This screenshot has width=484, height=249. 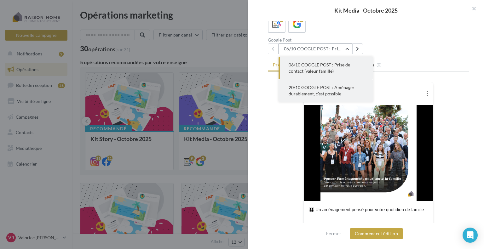 What do you see at coordinates (368, 153) in the screenshot?
I see `img: google post octobre` at bounding box center [368, 153].